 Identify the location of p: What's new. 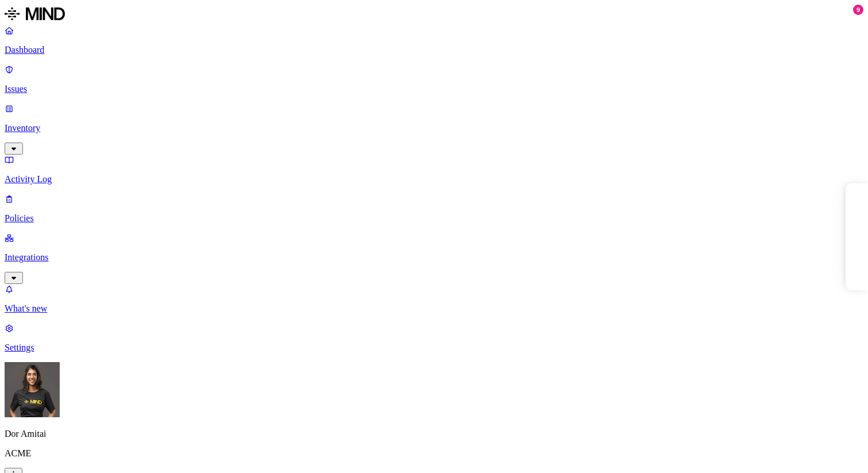
(434, 309).